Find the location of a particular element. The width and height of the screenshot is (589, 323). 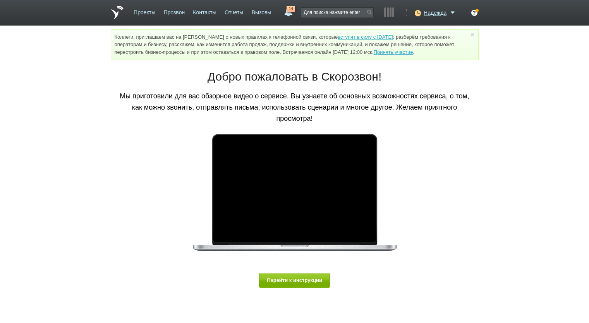

p: Мы приготовили для вас обзорное видео о сервисе. Вы узнаете об основных возможностях сервиса, о т... is located at coordinates (295, 107).